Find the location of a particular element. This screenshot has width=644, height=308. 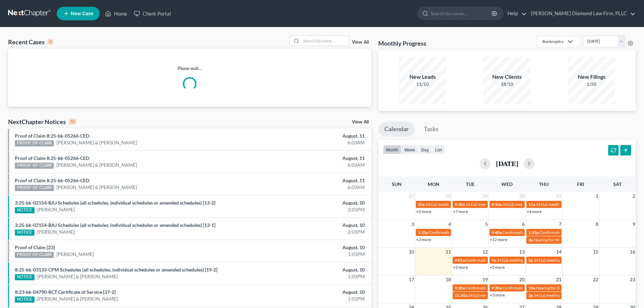

div: 1/20 is located at coordinates (592, 84).